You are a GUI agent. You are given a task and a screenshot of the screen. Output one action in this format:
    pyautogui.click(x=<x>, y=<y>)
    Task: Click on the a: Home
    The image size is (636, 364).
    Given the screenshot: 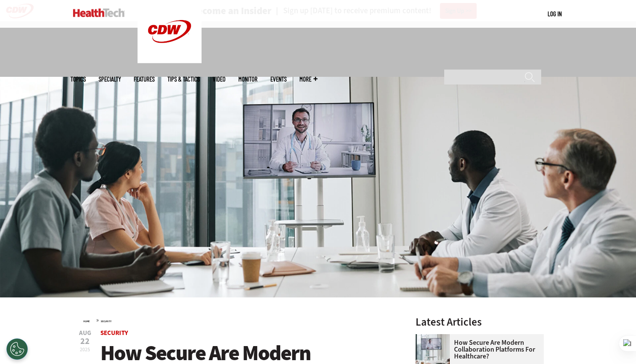 What is the action you would take?
    pyautogui.click(x=86, y=321)
    